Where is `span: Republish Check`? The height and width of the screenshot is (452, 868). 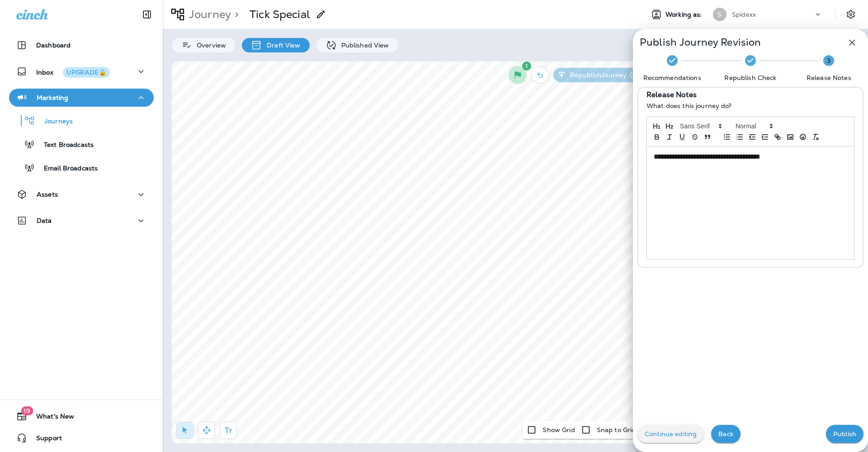
span: Republish Check is located at coordinates (750, 78).